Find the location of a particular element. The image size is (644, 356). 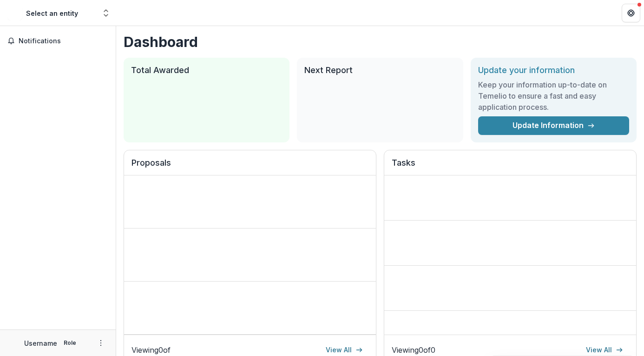

button: Open entity switcher is located at coordinates (106, 13).